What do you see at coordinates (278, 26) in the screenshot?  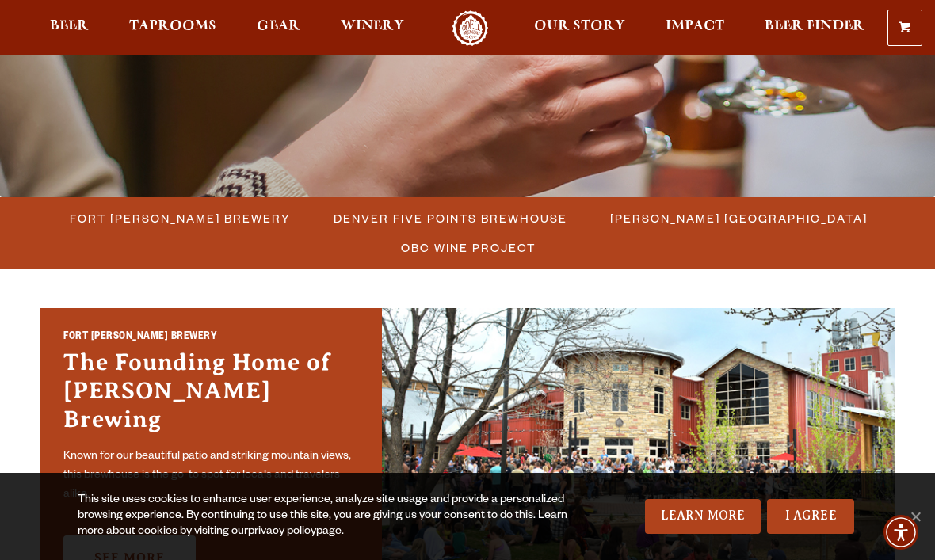 I see `span: Gear` at bounding box center [278, 26].